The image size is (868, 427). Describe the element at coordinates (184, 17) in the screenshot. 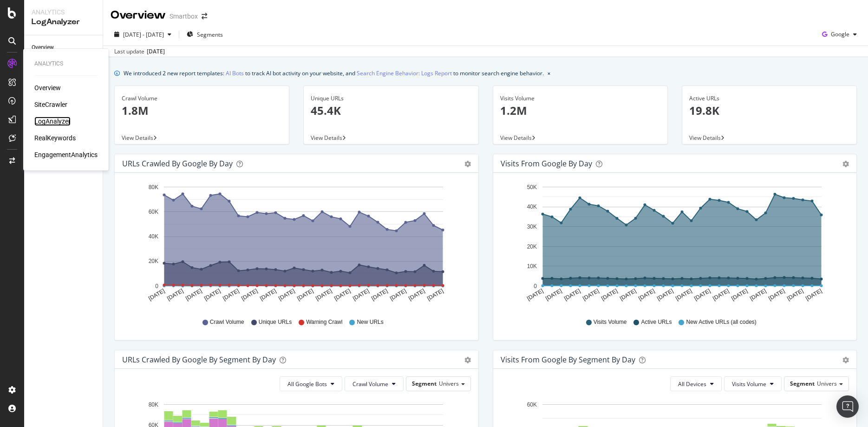

I see `div: Smartbox` at that location.